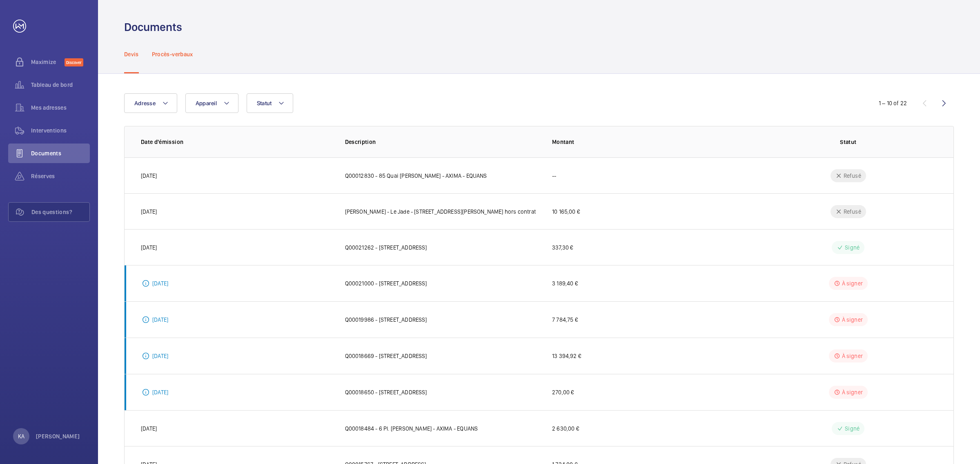 This screenshot has height=464, width=980. What do you see at coordinates (48, 62) in the screenshot?
I see `span: Maximize` at bounding box center [48, 62].